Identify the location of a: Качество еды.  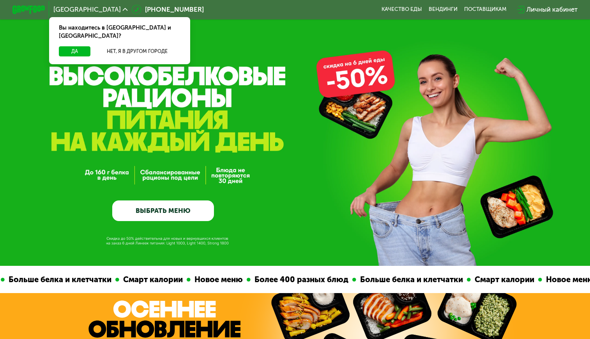
(402, 9).